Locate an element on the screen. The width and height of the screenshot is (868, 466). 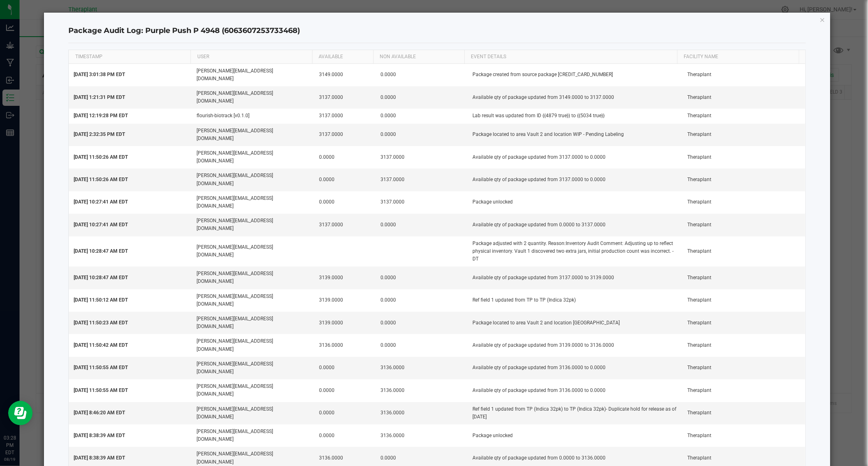
td: Available qty of package updated from 3136.0000 to 0.0000 is located at coordinates (575, 368).